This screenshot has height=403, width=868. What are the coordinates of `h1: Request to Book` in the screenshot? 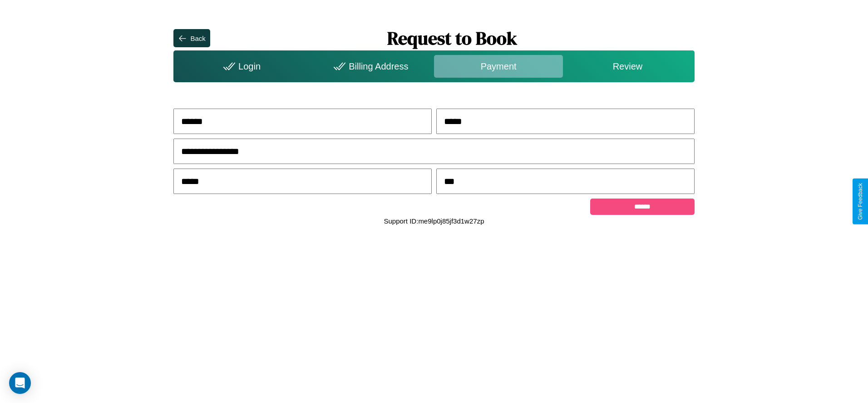 It's located at (452, 38).